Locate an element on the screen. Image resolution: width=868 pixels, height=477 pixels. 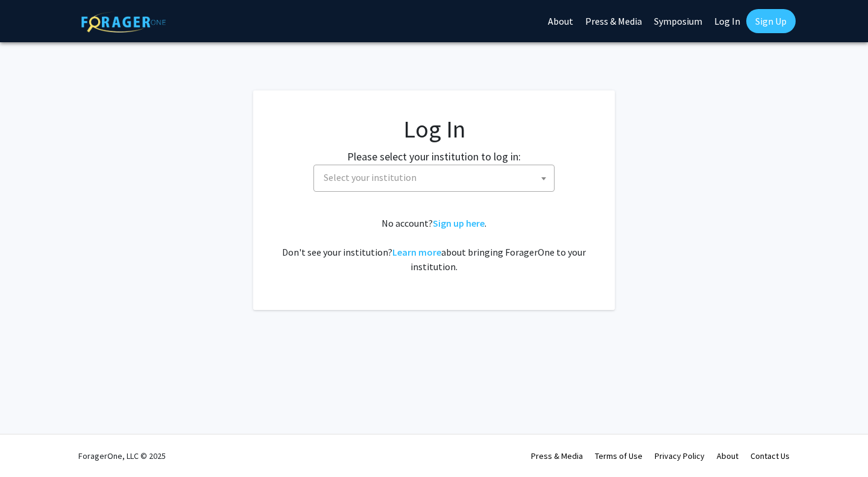
label: Please select your institution to log in: is located at coordinates (434, 157).